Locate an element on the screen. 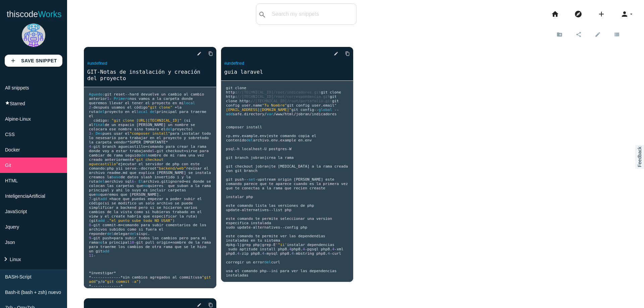 The height and width of the screenshot is (308, 644). span: hard devuelve un cambio al cambio anterior is located at coordinates (148, 97).